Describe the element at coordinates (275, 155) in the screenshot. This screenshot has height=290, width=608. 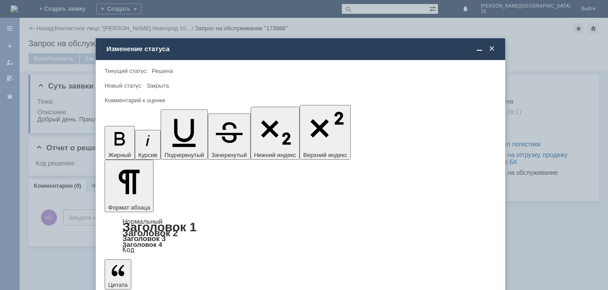
I see `span: Нижний индекс` at that location.